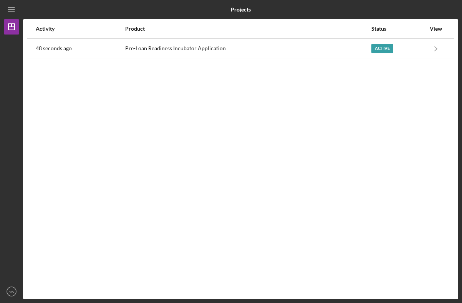 This screenshot has width=462, height=303. Describe the element at coordinates (241, 10) in the screenshot. I see `b: Projects` at that location.